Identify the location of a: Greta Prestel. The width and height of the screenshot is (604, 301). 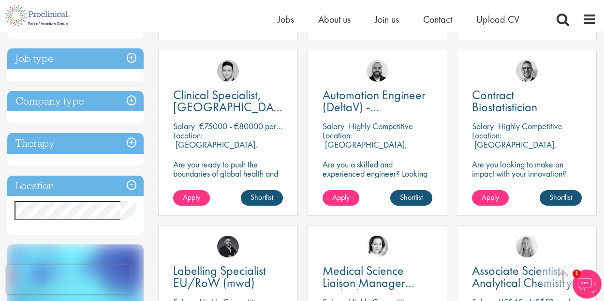
(377, 246).